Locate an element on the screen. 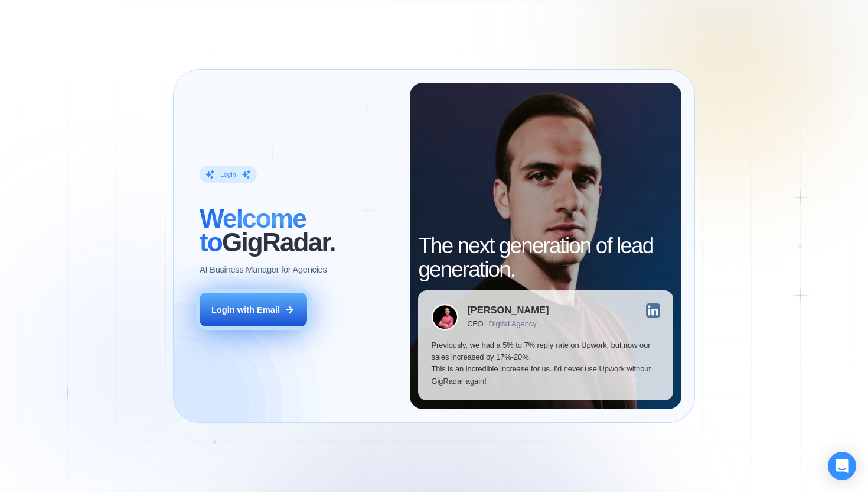  h2: ‍ GigRadar. is located at coordinates (298, 230).